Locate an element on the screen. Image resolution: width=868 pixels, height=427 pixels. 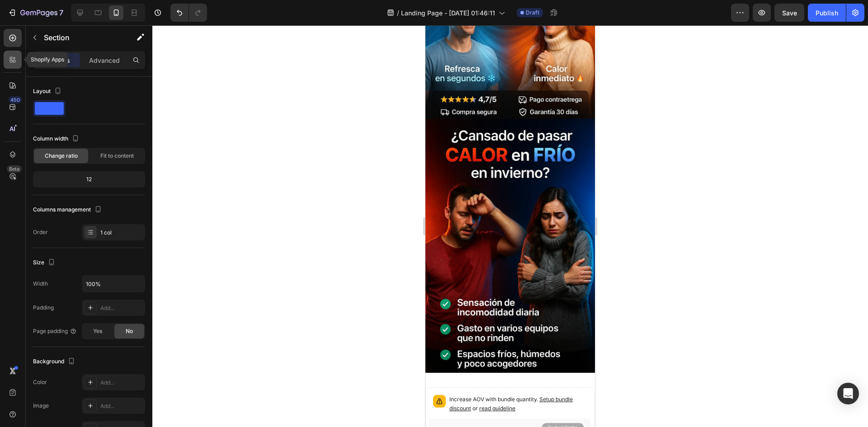
div: Width is located at coordinates (40, 283).